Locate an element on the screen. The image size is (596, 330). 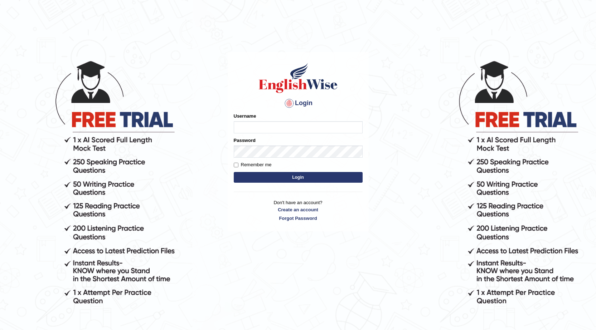
input: Remember me is located at coordinates (236, 165).